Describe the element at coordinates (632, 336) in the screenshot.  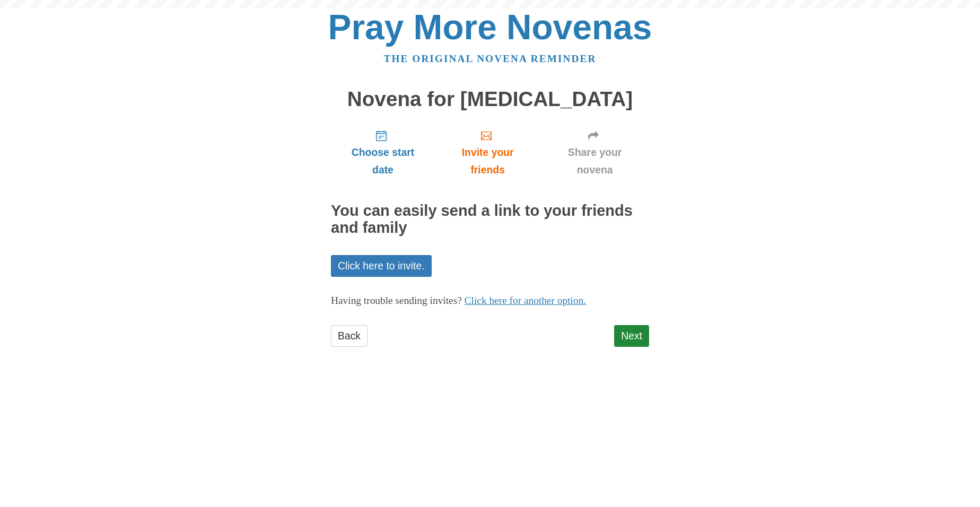
I see `a: Next` at that location.